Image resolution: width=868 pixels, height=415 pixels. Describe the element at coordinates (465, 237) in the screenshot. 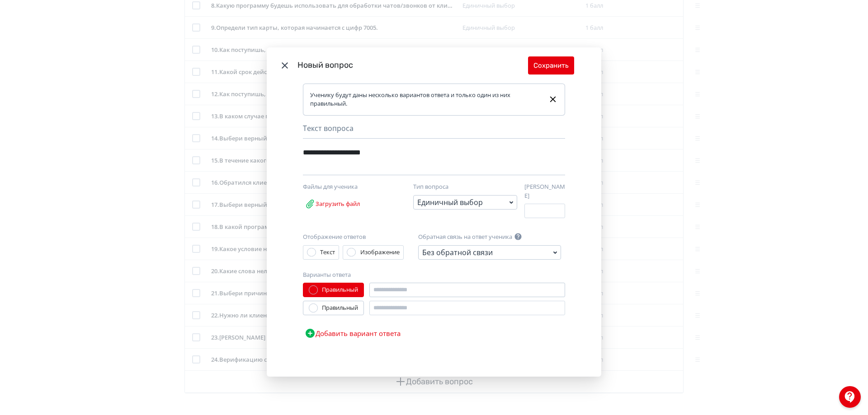

I see `label: Обратная связь на ответ ученика` at that location.